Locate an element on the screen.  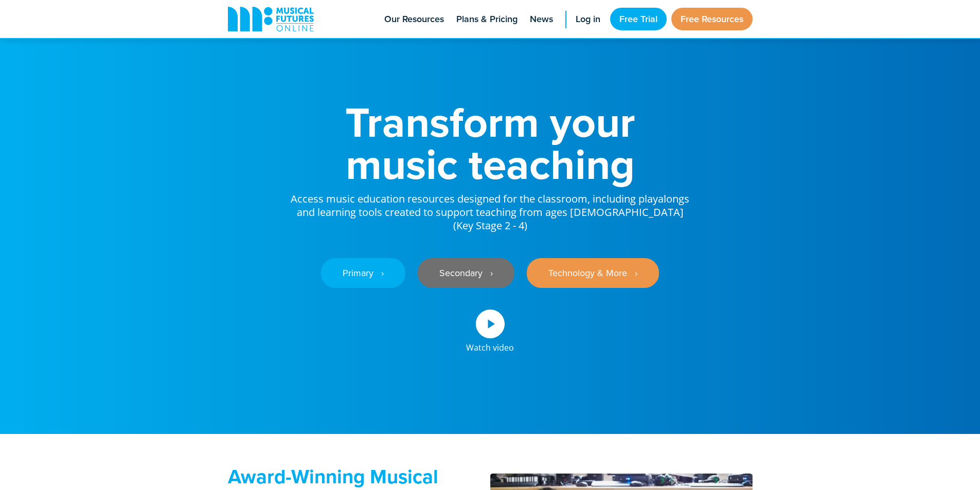
a: Free Resources is located at coordinates (712, 19).